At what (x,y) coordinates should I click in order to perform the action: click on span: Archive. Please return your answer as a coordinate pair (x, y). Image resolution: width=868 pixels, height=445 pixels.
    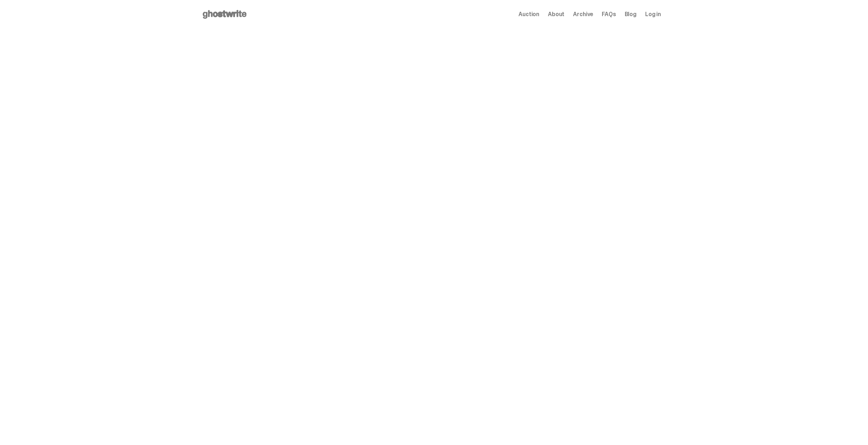
    Looking at the image, I should click on (583, 14).